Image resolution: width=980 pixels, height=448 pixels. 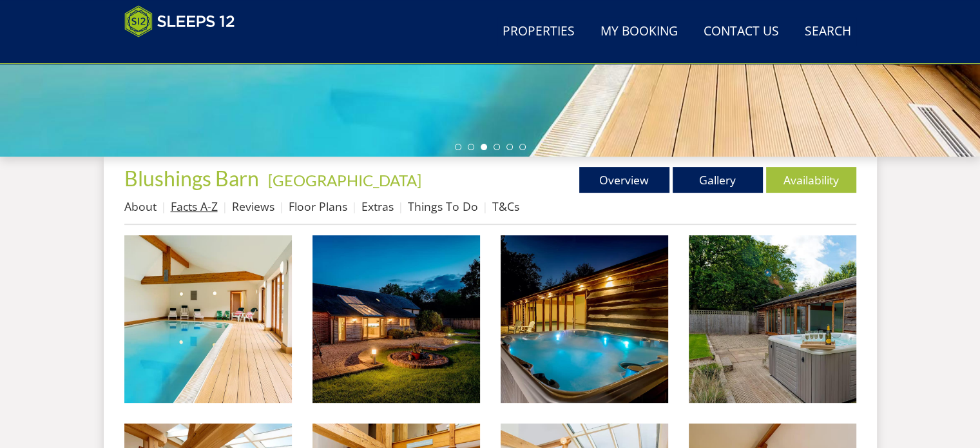 What do you see at coordinates (639, 32) in the screenshot?
I see `a: My Booking` at bounding box center [639, 32].